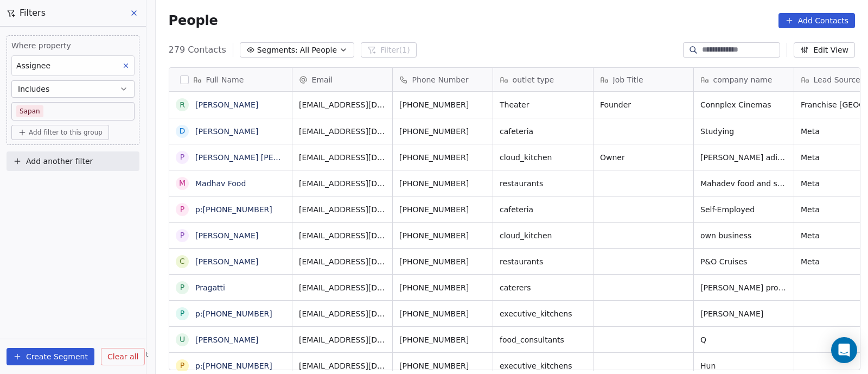  Describe the element at coordinates (441, 80) in the screenshot. I see `span: Phone Number` at that location.